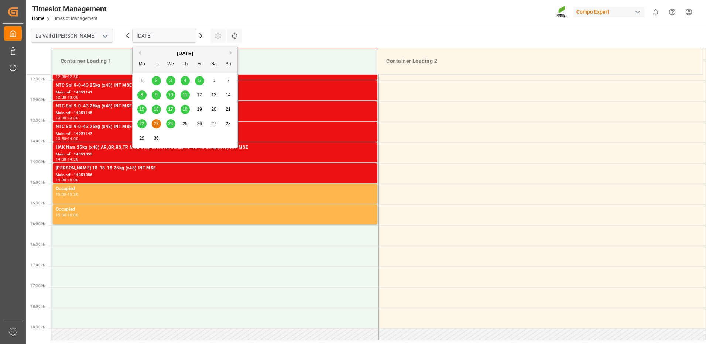 Image resolution: width=706 pixels, height=344 pixels. What do you see at coordinates (228, 81) in the screenshot?
I see `span: 7` at bounding box center [228, 81].